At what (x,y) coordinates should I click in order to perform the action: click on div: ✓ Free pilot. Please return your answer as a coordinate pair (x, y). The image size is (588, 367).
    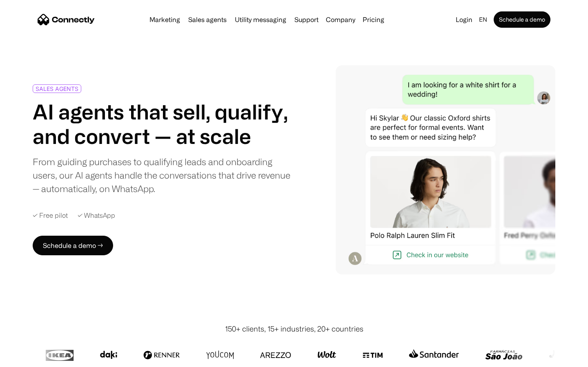
    Looking at the image, I should click on (50, 215).